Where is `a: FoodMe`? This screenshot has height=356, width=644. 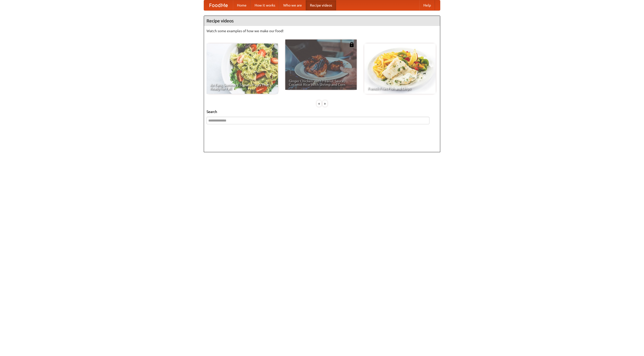 a: FoodMe is located at coordinates (218, 5).